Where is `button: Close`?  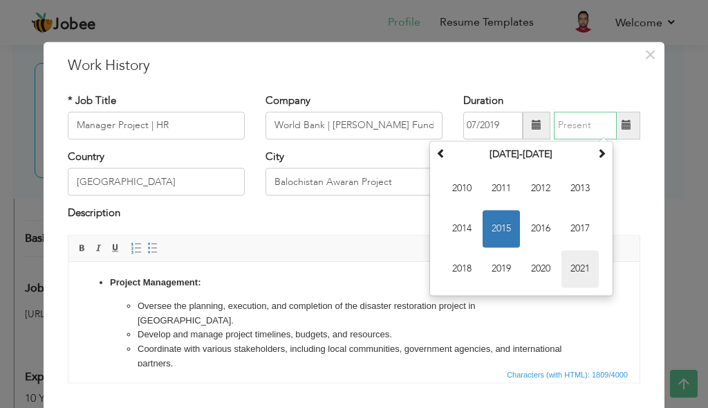 button: Close is located at coordinates (650, 55).